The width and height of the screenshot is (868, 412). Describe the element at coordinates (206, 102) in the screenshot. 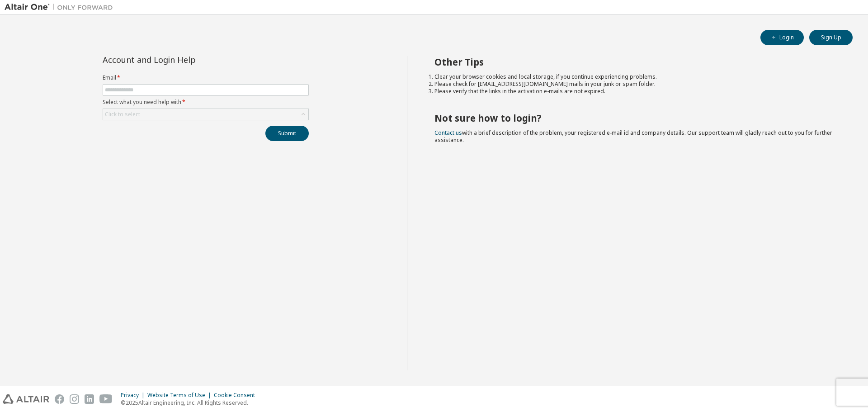

I see `label: Select what you need help with` at that location.